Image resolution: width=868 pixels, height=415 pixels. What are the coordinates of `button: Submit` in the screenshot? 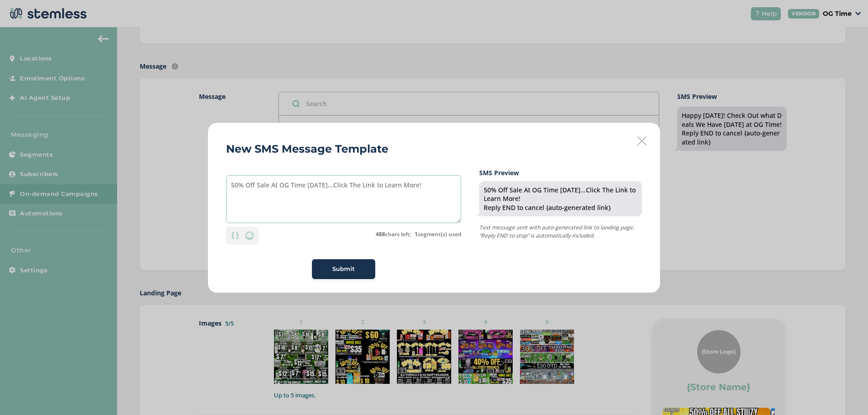 It's located at (344, 269).